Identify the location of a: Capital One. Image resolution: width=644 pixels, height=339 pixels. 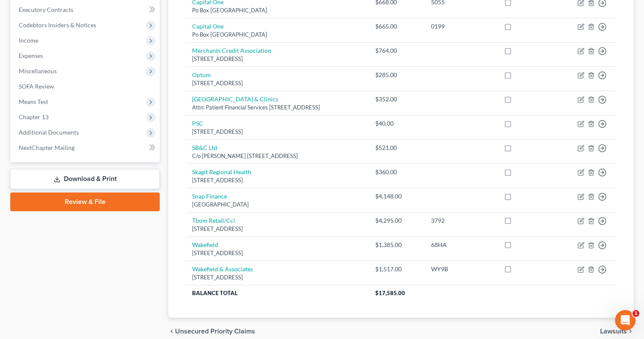
(208, 26).